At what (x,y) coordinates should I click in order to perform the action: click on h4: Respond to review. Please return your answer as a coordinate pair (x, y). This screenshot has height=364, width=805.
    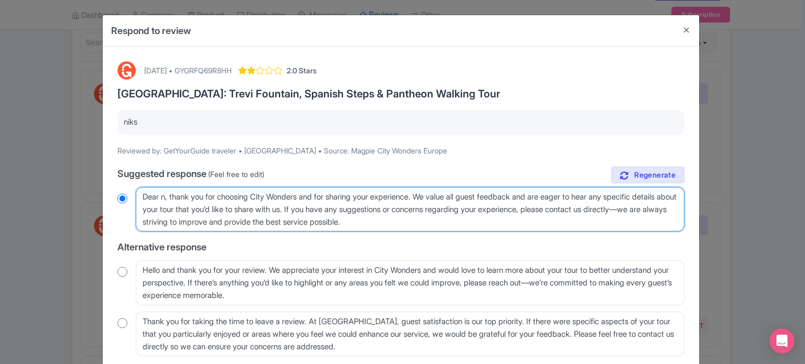
    Looking at the image, I should click on (151, 30).